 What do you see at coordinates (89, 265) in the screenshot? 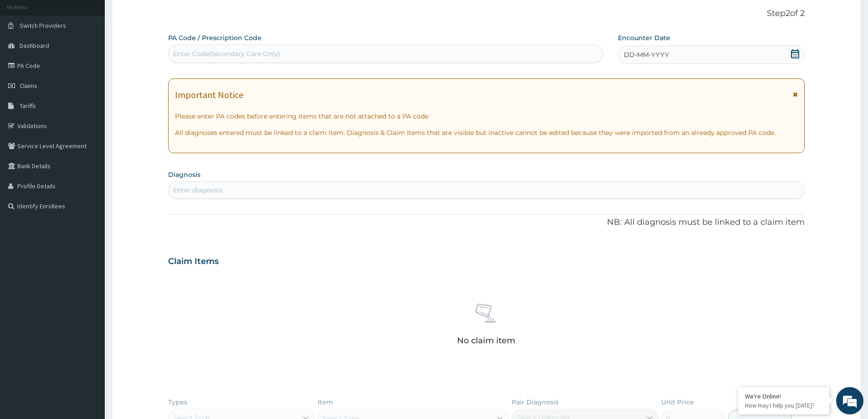
I see `textarea: Type your message and hit 'Enter'` at bounding box center [89, 265].